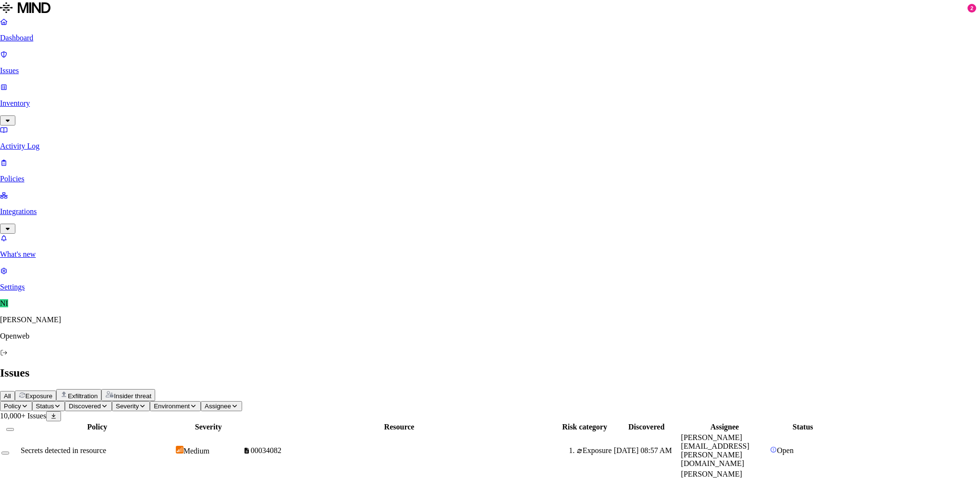 The image size is (980, 479). I want to click on div: Discovered, so click(646, 427).